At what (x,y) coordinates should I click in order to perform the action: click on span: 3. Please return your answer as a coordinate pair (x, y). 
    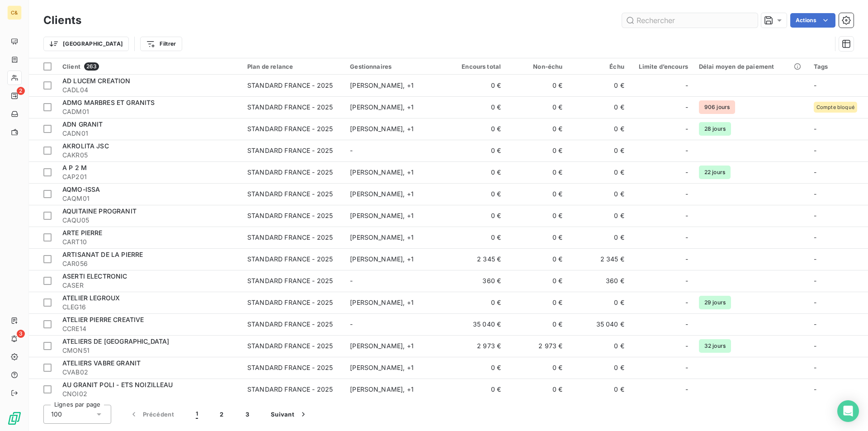
    Looking at the image, I should click on (21, 334).